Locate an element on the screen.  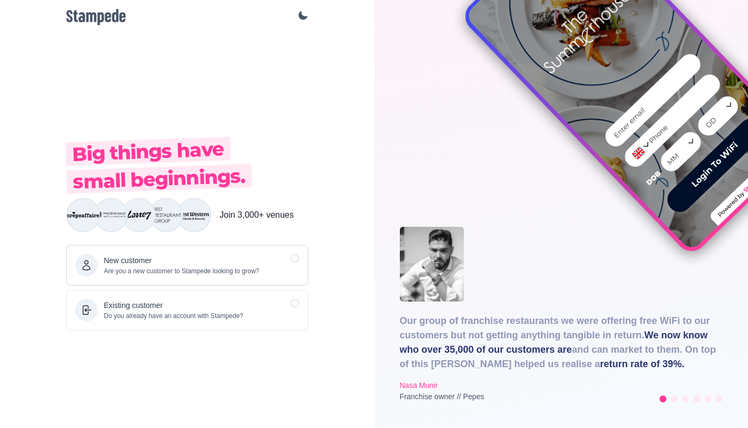
p: New customer is located at coordinates (182, 260).